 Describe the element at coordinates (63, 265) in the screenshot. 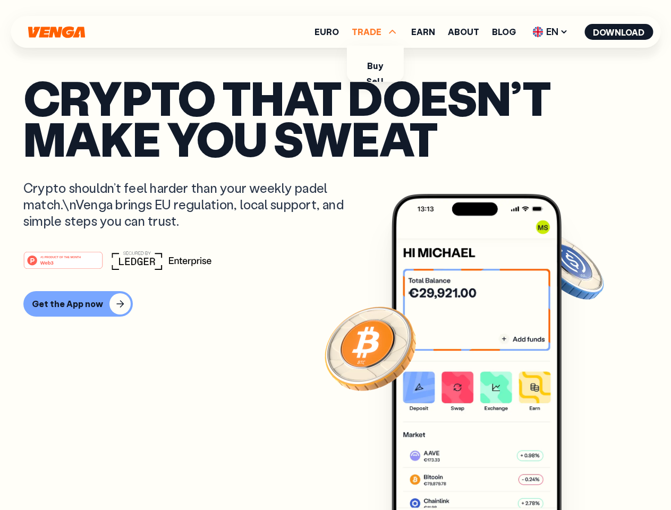

I see `a: #1 PRODUCT OF THE MONTHWeb3` at that location.